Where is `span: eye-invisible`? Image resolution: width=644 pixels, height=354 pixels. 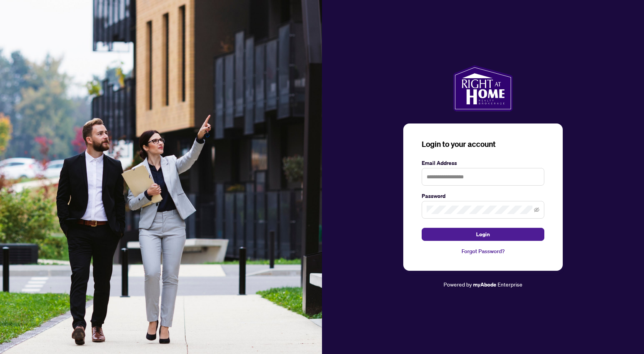 span: eye-invisible is located at coordinates (537, 210).